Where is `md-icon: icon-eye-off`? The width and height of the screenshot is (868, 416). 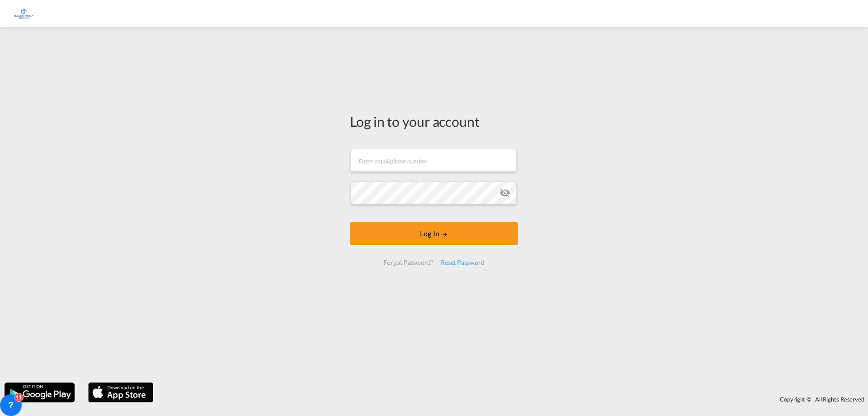 md-icon: icon-eye-off is located at coordinates (505, 193).